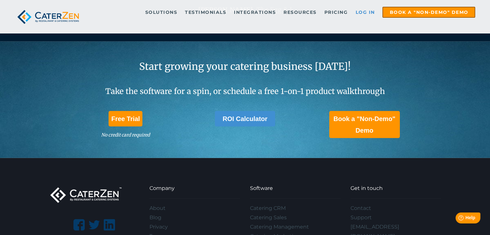  I want to click on a: Pricing, so click(336, 12).